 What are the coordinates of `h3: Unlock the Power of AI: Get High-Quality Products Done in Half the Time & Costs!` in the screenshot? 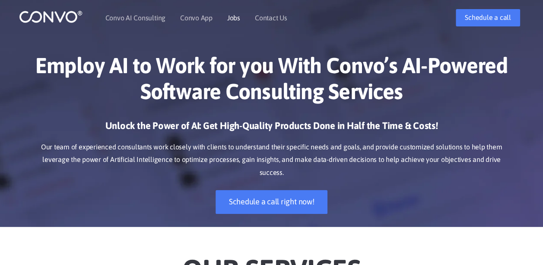 It's located at (272, 129).